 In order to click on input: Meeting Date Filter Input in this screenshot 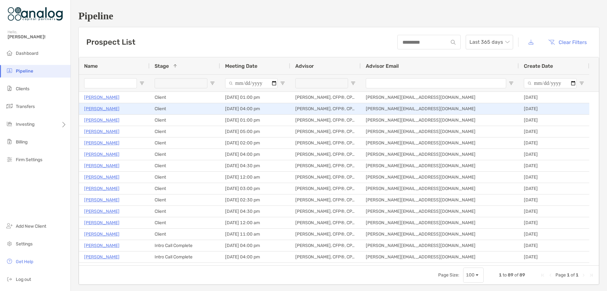, I will do `click(251, 83)`.